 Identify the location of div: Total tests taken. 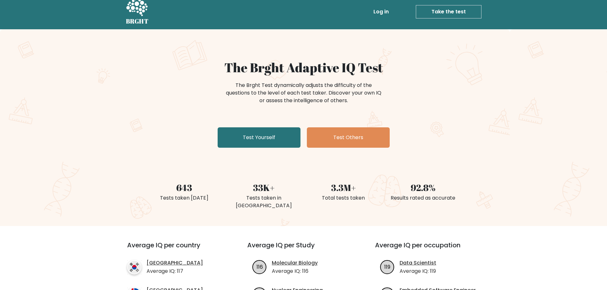
(343, 198).